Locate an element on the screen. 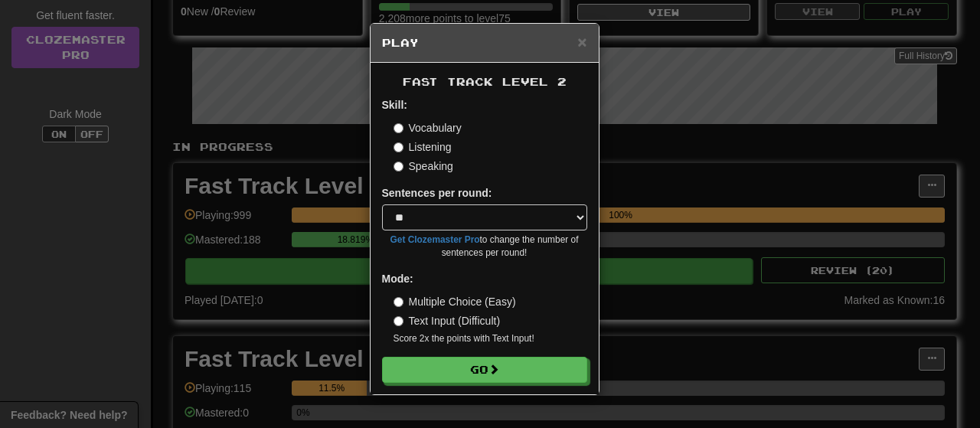 This screenshot has width=980, height=428. input: Multiple Choice (Easy) is located at coordinates (398, 302).